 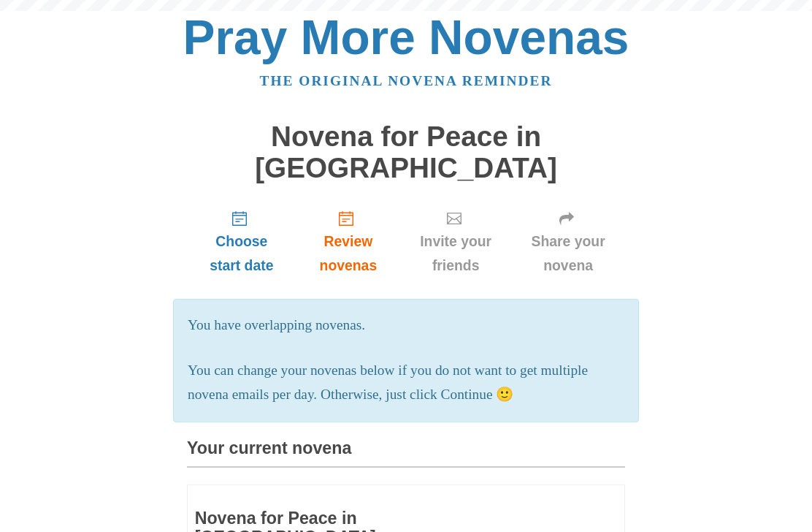 What do you see at coordinates (569, 241) in the screenshot?
I see `a: Share your novena` at bounding box center [569, 241].